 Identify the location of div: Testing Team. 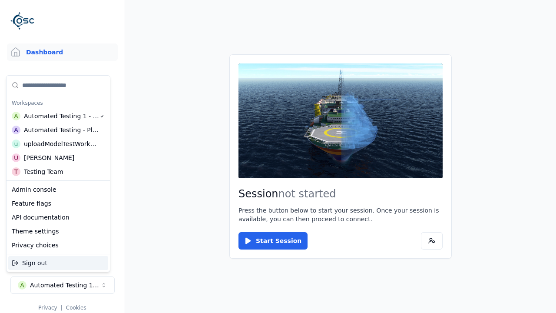
(43, 172).